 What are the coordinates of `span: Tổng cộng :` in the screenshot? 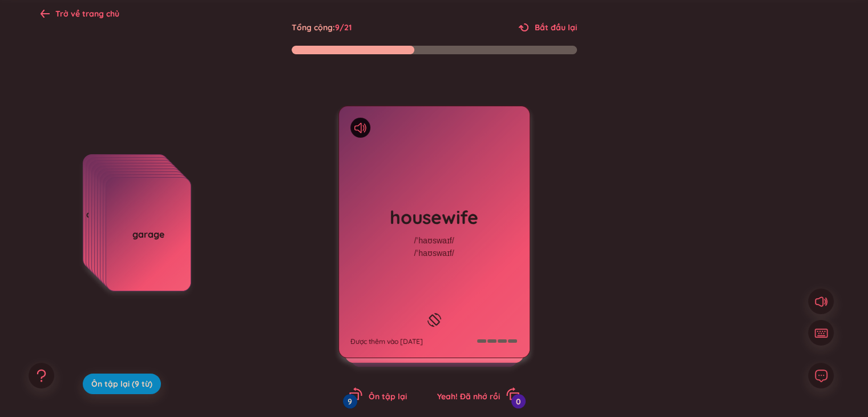 It's located at (313, 27).